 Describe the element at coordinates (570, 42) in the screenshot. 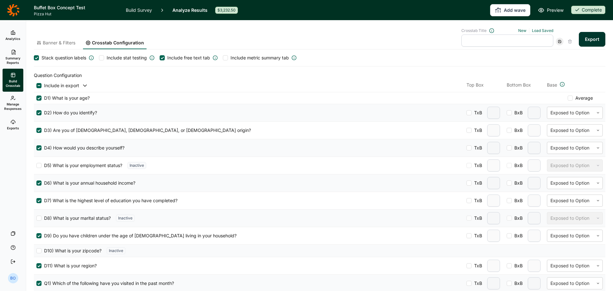

I see `div: Delete` at that location.